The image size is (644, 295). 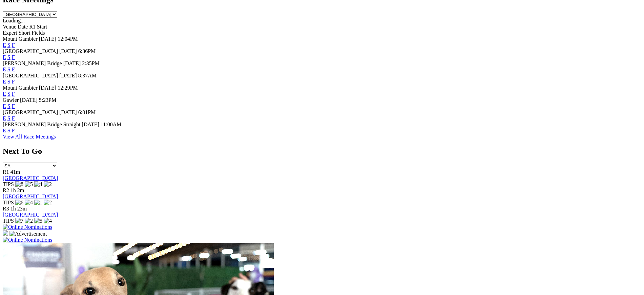 What do you see at coordinates (6, 190) in the screenshot?
I see `span: R2` at bounding box center [6, 190].